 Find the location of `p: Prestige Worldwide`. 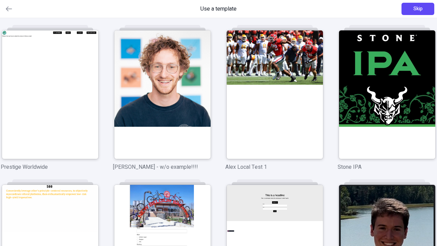

p: Prestige Worldwide is located at coordinates (50, 167).